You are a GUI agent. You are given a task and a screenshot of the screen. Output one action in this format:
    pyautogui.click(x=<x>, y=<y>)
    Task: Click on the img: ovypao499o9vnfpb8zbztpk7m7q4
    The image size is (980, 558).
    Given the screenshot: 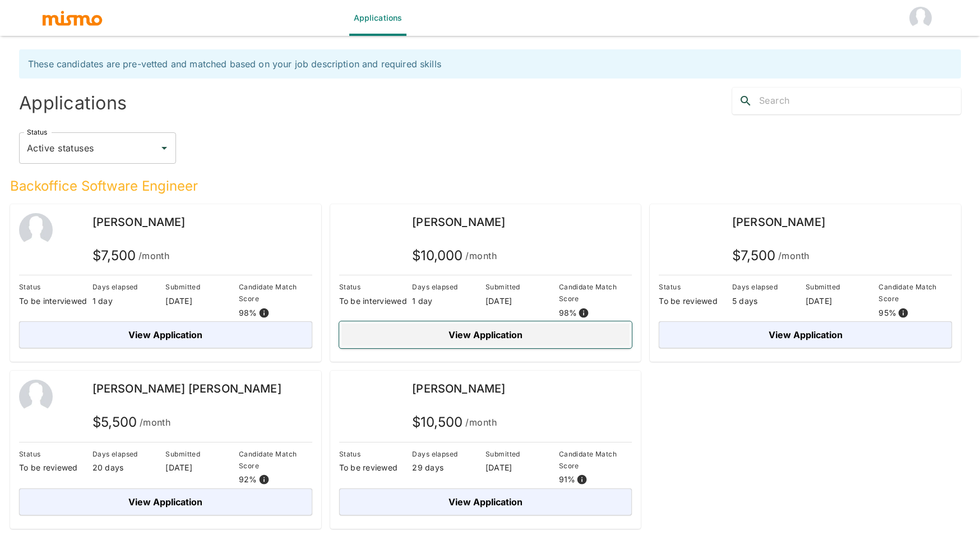 What is the action you would take?
    pyautogui.click(x=356, y=230)
    